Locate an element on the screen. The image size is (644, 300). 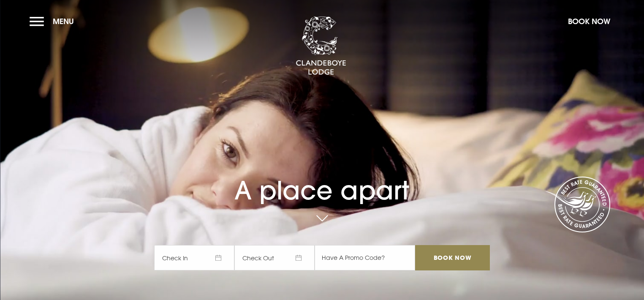
img: Clandeboye Lodge is located at coordinates (321, 46).